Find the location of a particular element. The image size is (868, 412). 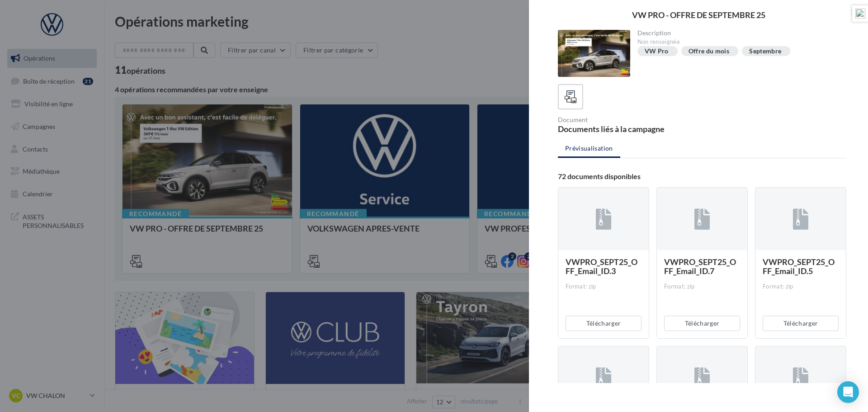

div: Septembre is located at coordinates (765, 51).